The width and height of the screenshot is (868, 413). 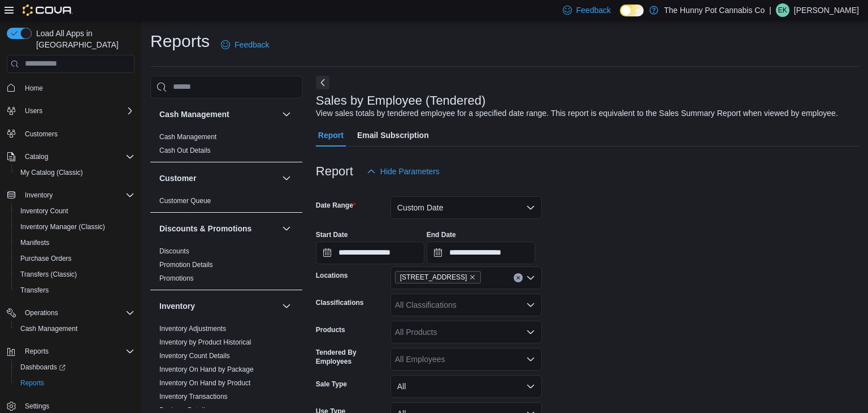 I want to click on span: Inventory Count, so click(x=75, y=211).